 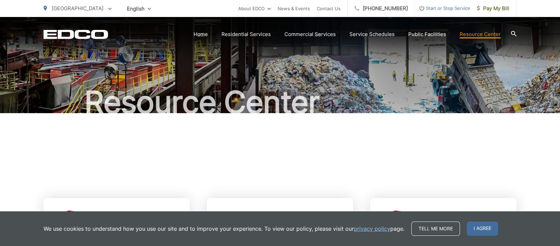 I want to click on a: Tell me more, so click(x=435, y=229).